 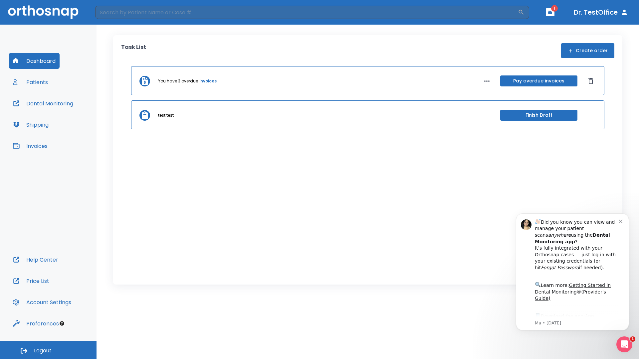 I want to click on button: Dental Monitoring, so click(x=43, y=104).